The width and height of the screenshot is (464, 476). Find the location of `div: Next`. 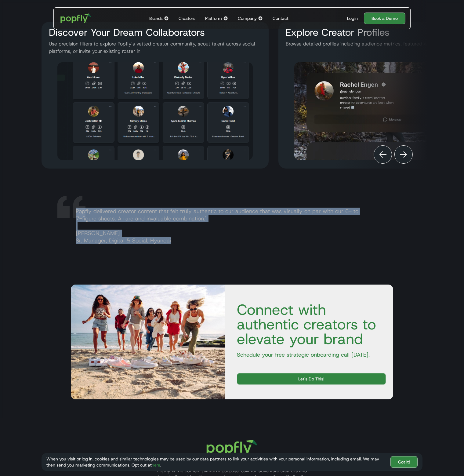

div: Next is located at coordinates (403, 154).